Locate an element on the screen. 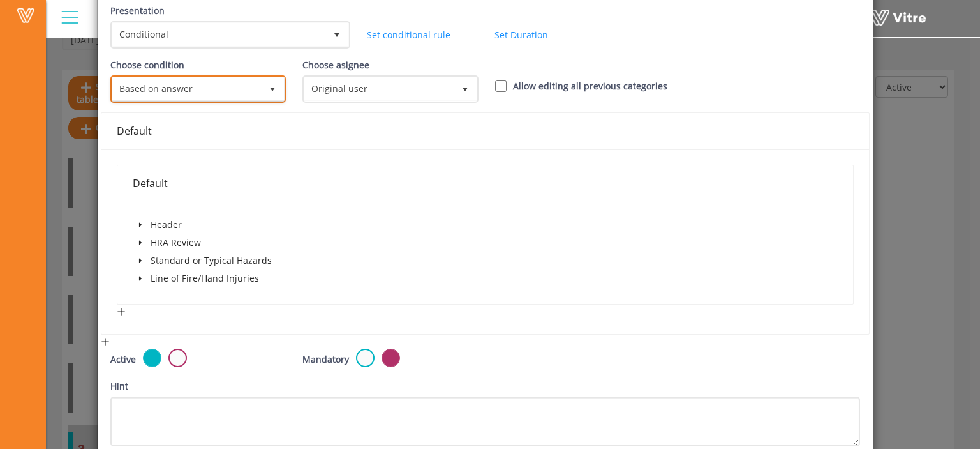  label: Active is located at coordinates (124, 359).